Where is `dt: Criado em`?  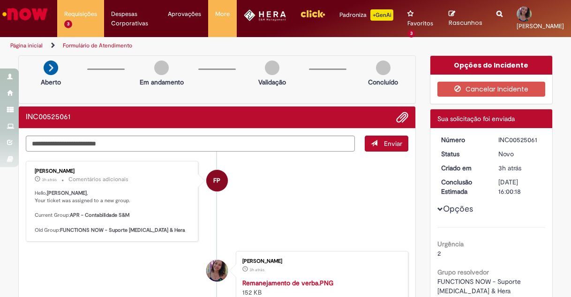
dt: Criado em is located at coordinates (462, 168).